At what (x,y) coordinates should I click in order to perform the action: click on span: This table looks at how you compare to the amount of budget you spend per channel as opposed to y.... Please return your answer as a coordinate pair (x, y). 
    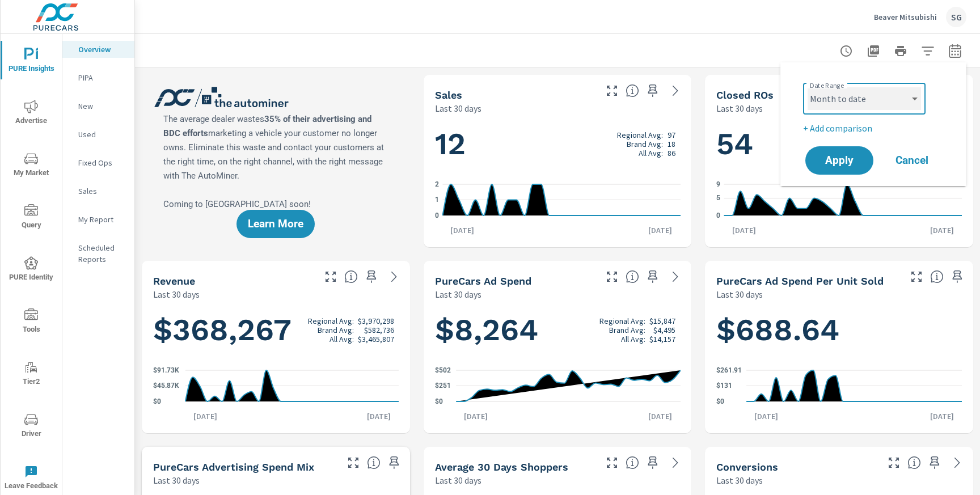
    Looking at the image, I should click on (373, 462).